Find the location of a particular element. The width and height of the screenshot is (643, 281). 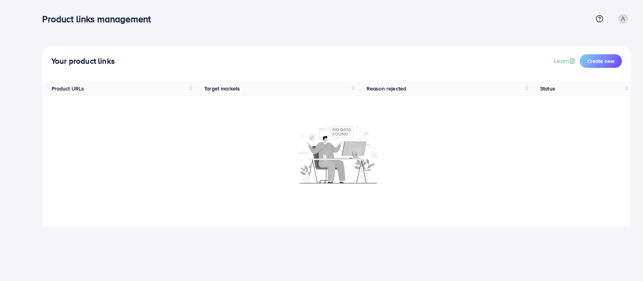

span: Target markets is located at coordinates (222, 89).